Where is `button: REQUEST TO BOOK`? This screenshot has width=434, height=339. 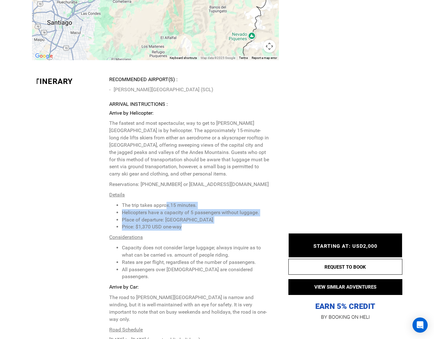 button: REQUEST TO BOOK is located at coordinates (345, 266).